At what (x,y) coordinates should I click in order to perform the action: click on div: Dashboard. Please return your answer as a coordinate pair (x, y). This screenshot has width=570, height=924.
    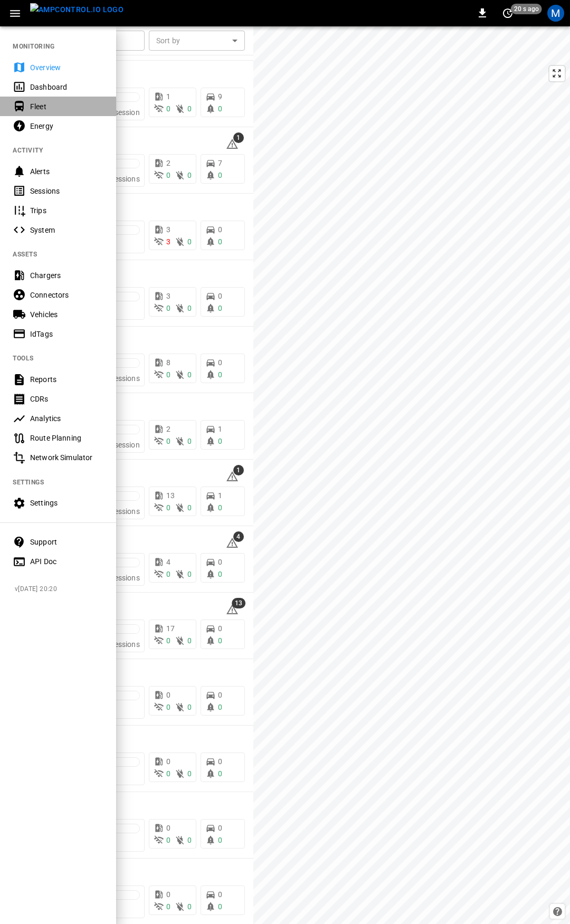
    Looking at the image, I should click on (67, 87).